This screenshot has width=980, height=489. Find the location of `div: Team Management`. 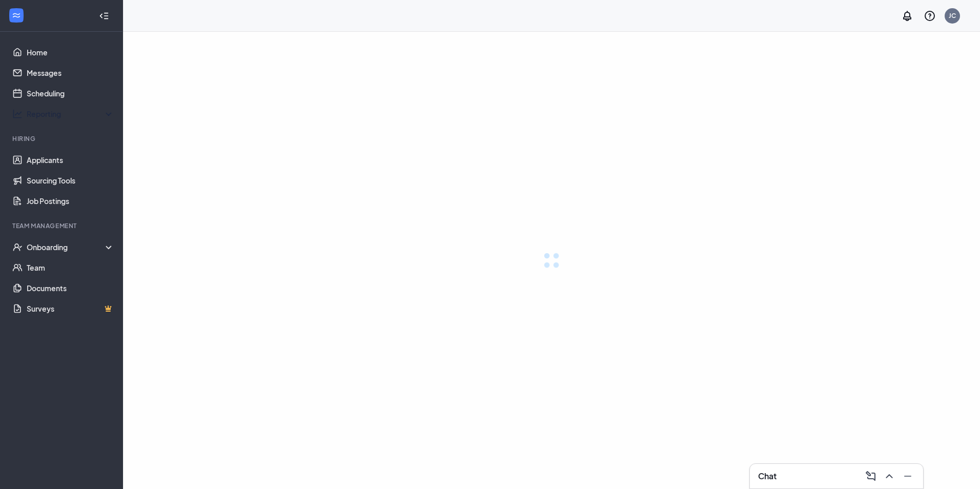

div: Team Management is located at coordinates (62, 226).